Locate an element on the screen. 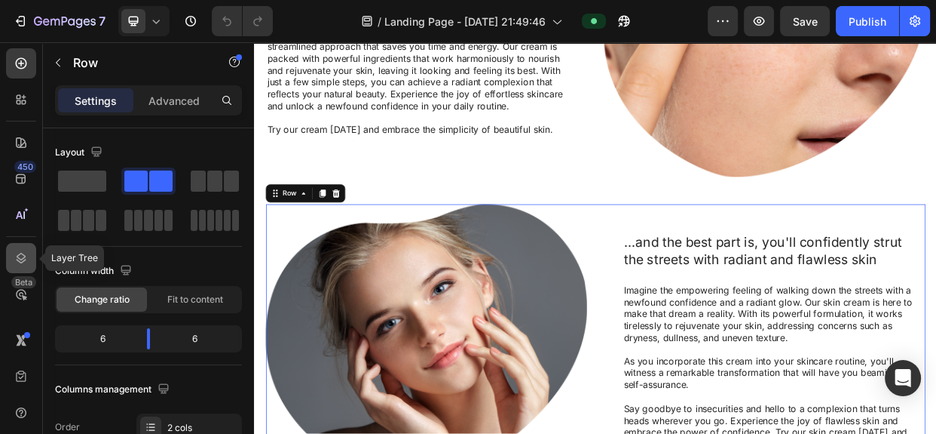  div: Columns management is located at coordinates (114, 389).